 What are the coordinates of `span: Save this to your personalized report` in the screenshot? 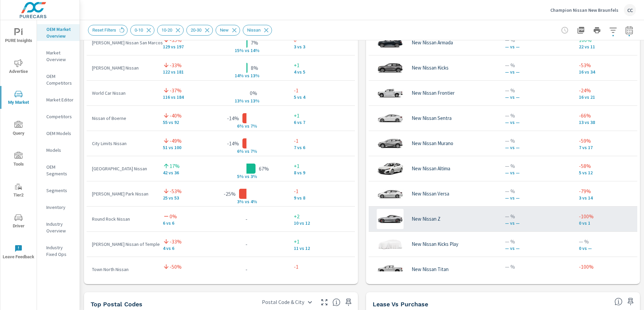 It's located at (348, 302).